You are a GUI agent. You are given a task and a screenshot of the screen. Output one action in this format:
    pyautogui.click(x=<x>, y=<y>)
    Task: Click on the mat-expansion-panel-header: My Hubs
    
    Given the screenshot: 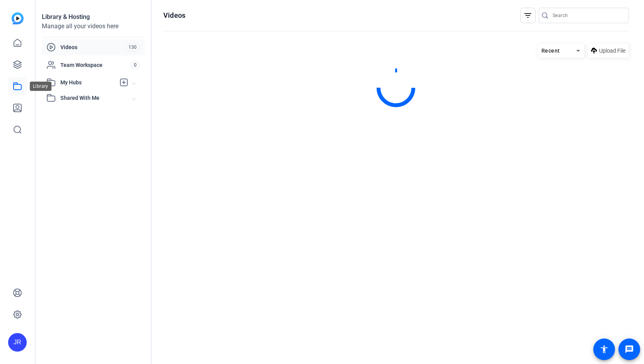 What is the action you would take?
    pyautogui.click(x=93, y=82)
    